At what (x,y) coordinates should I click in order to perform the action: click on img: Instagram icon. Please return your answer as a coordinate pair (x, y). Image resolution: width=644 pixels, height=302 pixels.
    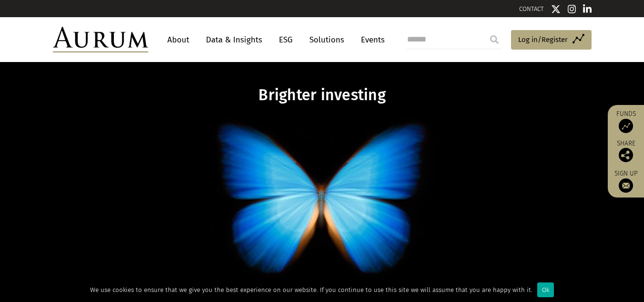
    Looking at the image, I should click on (572, 9).